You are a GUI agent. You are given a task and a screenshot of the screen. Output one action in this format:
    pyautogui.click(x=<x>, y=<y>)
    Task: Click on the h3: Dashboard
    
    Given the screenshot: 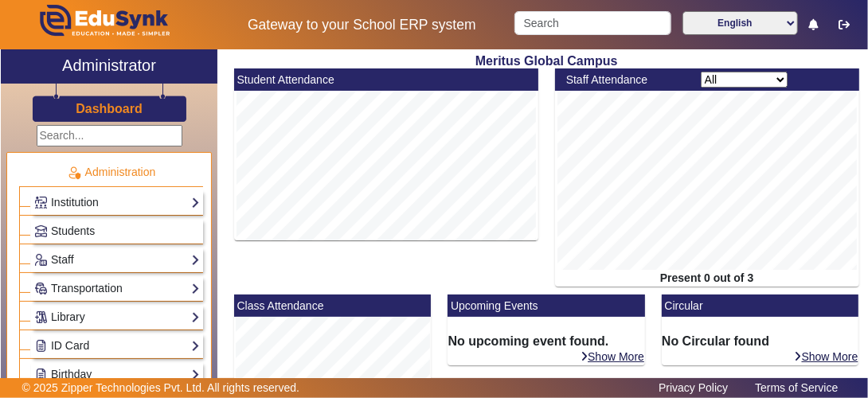 What is the action you would take?
    pyautogui.click(x=109, y=108)
    